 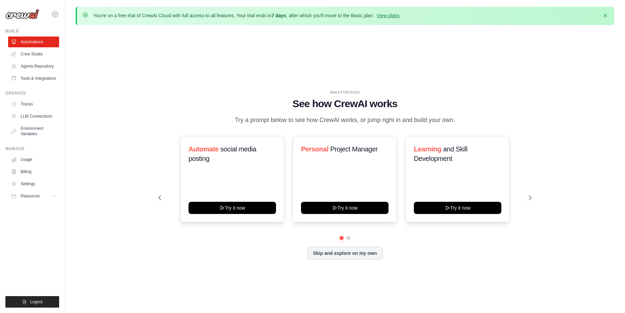 I want to click on span: and Skill Development, so click(x=440, y=154).